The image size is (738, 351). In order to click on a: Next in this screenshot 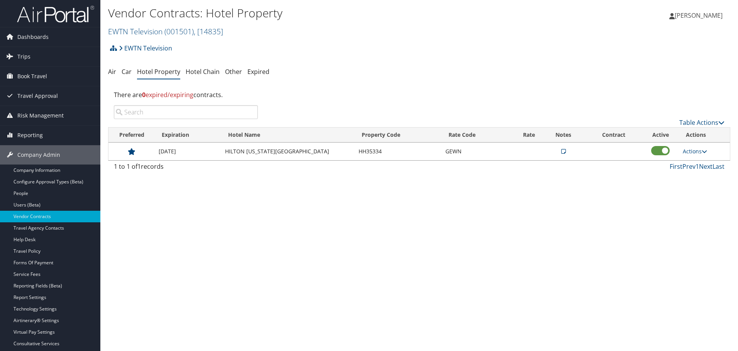, I will do `click(705, 167)`.